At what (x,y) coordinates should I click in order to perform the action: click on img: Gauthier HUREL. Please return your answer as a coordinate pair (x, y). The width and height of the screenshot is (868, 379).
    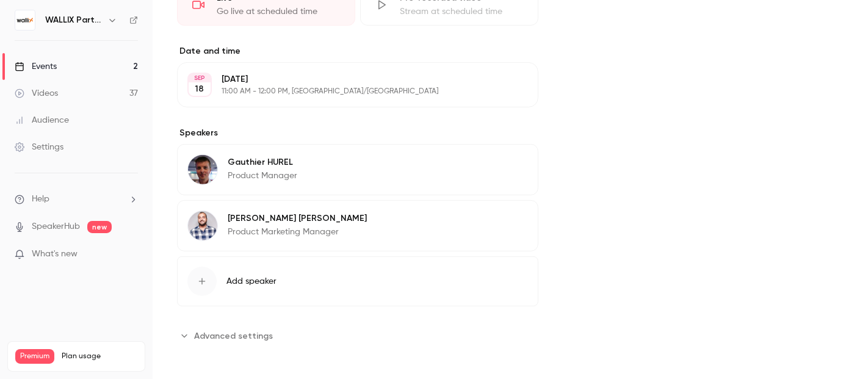
    Looking at the image, I should click on (203, 170).